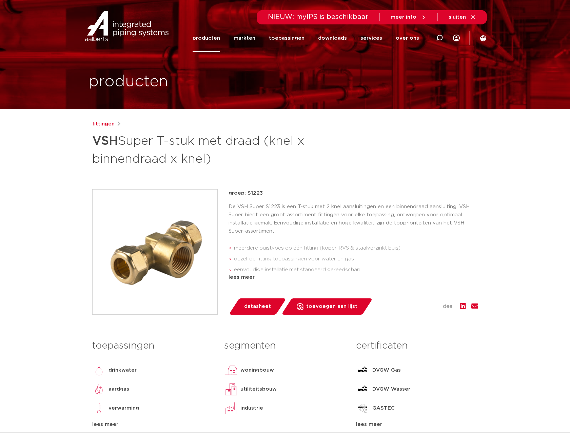 The height and width of the screenshot is (433, 570). I want to click on p: drinkwater, so click(122, 370).